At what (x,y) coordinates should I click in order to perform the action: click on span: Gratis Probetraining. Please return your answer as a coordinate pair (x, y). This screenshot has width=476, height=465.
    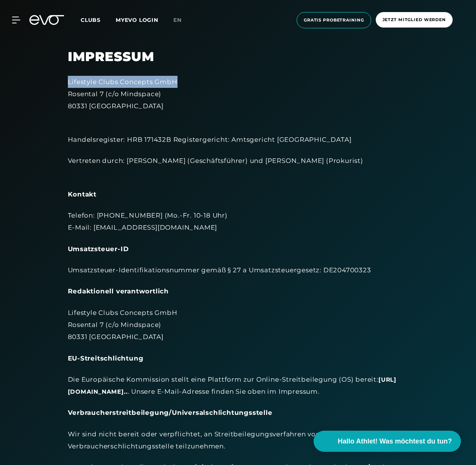
    Looking at the image, I should click on (334, 20).